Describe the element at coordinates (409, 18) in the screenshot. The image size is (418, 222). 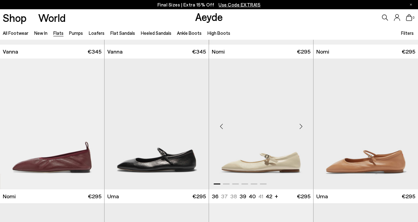
I see `a: 0` at that location.